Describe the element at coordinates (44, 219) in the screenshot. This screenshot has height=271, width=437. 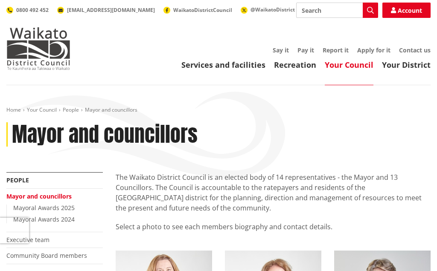
I see `a: Mayoral Awards 2024` at that location.